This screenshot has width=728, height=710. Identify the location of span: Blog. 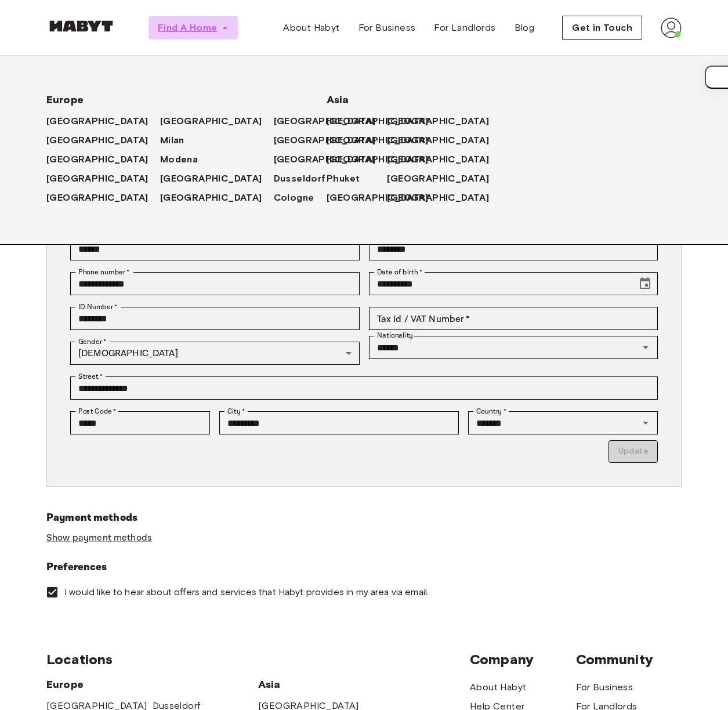
(524, 28).